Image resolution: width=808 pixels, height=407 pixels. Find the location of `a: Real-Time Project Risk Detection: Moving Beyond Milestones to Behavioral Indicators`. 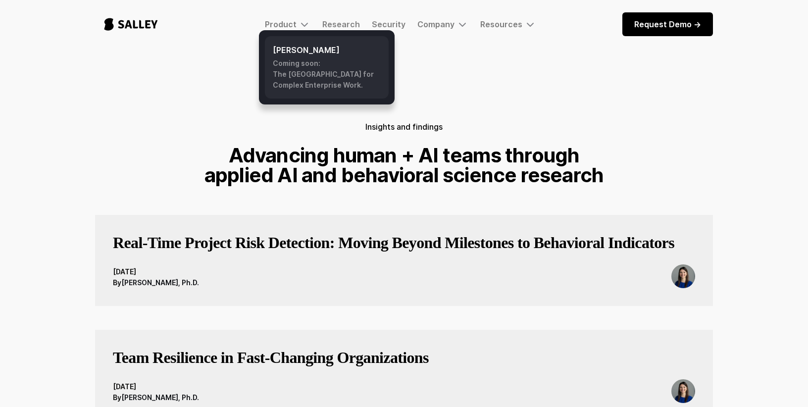

a: Real-Time Project Risk Detection: Moving Beyond Milestones to Behavioral Indicators is located at coordinates (394, 249).